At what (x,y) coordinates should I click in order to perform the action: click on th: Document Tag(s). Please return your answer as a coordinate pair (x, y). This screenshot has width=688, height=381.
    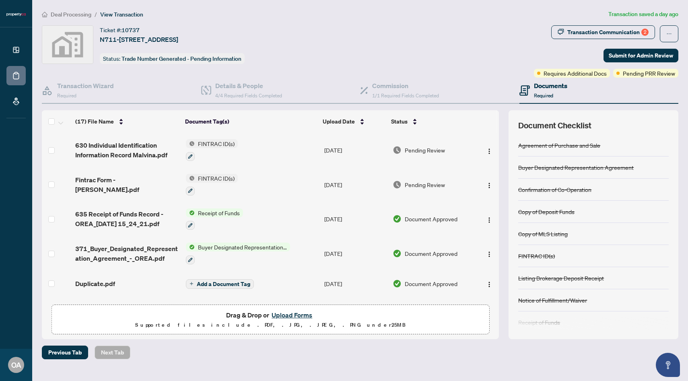
    Looking at the image, I should click on (251, 121).